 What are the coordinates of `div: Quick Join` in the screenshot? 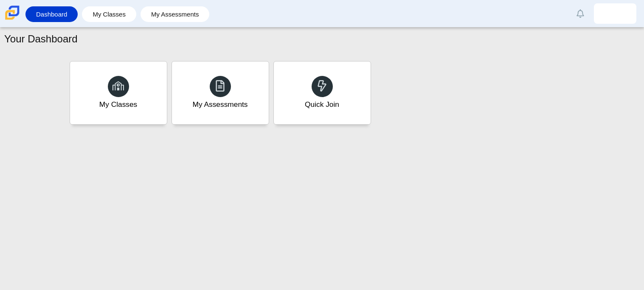 It's located at (322, 104).